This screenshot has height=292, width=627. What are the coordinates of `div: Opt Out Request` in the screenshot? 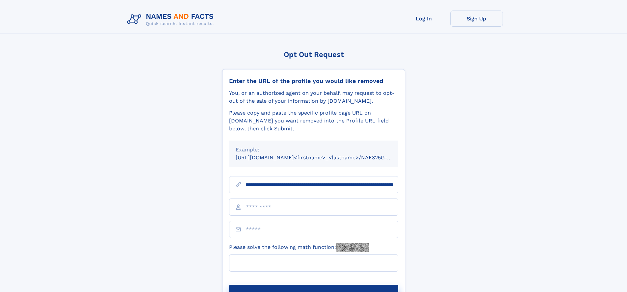 It's located at (314, 54).